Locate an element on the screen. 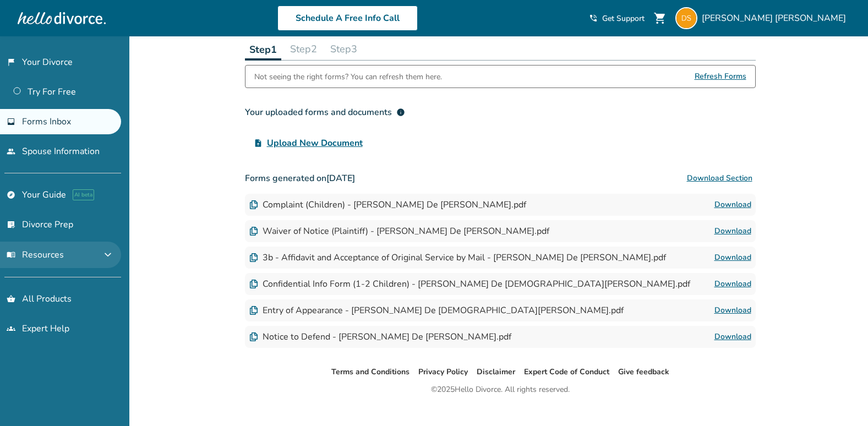 This screenshot has width=868, height=426. a: Schedule A Free Info Call is located at coordinates (348, 18).